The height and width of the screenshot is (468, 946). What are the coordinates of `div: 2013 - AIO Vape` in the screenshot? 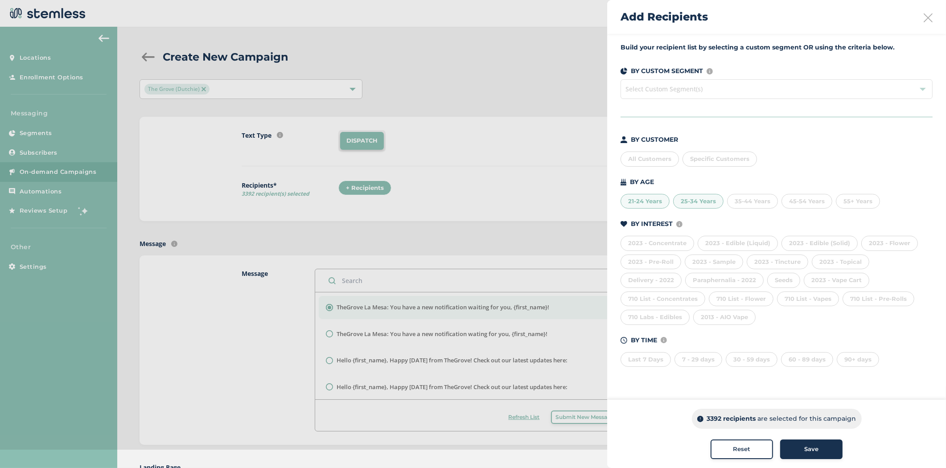 It's located at (724, 317).